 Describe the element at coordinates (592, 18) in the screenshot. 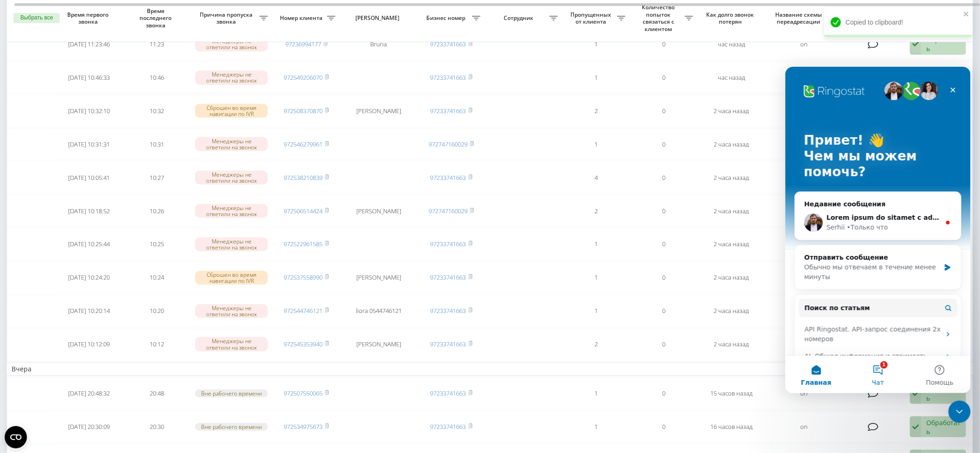

I see `span: Пропущенных от клиента` at that location.